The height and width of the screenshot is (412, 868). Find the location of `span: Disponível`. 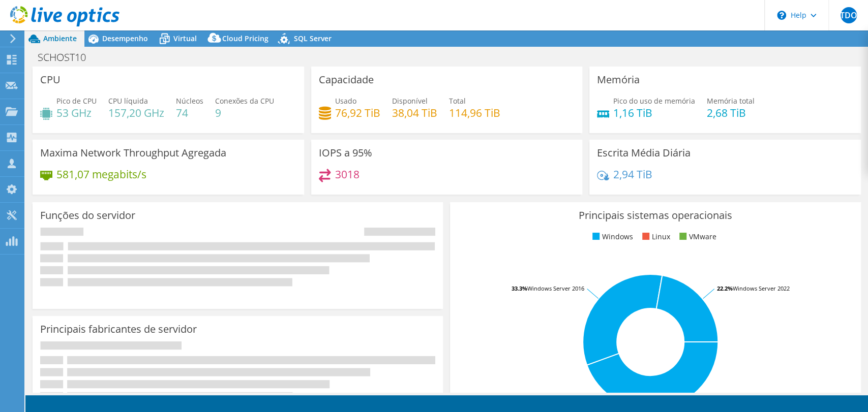

span: Disponível is located at coordinates (410, 101).